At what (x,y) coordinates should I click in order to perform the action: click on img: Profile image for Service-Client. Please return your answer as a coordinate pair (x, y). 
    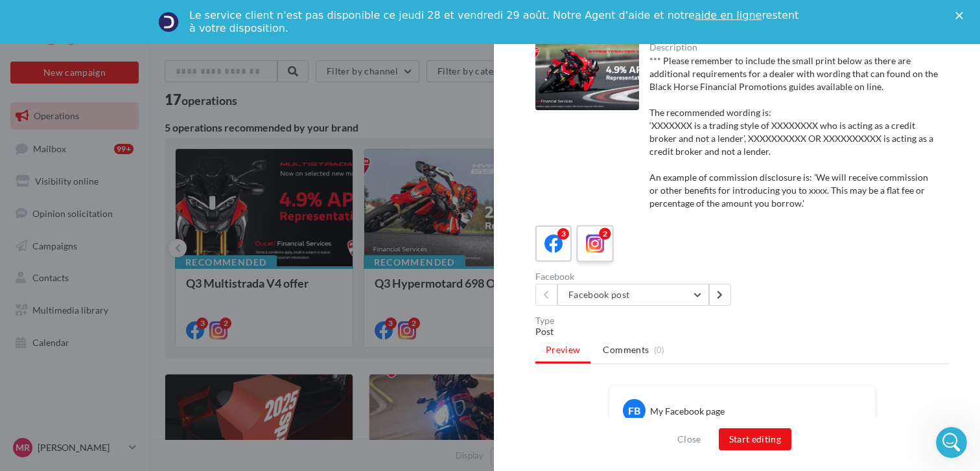
    Looking at the image, I should click on (168, 22).